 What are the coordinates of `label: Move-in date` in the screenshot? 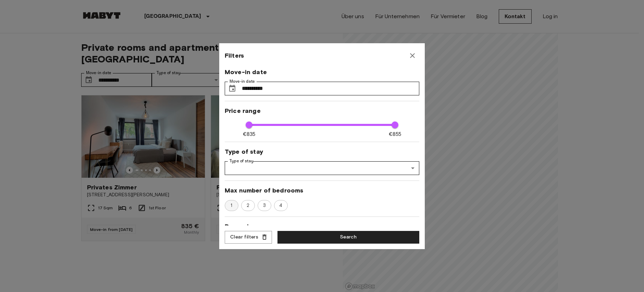 It's located at (242, 81).